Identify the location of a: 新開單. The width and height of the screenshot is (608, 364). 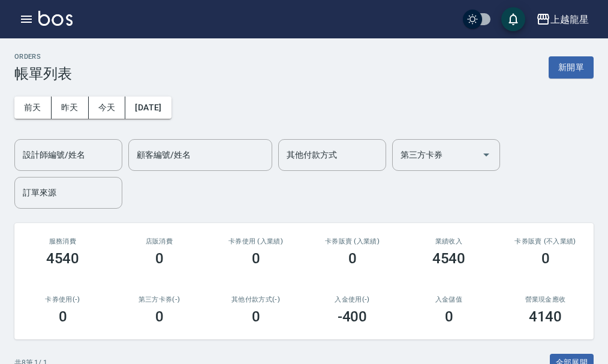
(571, 67).